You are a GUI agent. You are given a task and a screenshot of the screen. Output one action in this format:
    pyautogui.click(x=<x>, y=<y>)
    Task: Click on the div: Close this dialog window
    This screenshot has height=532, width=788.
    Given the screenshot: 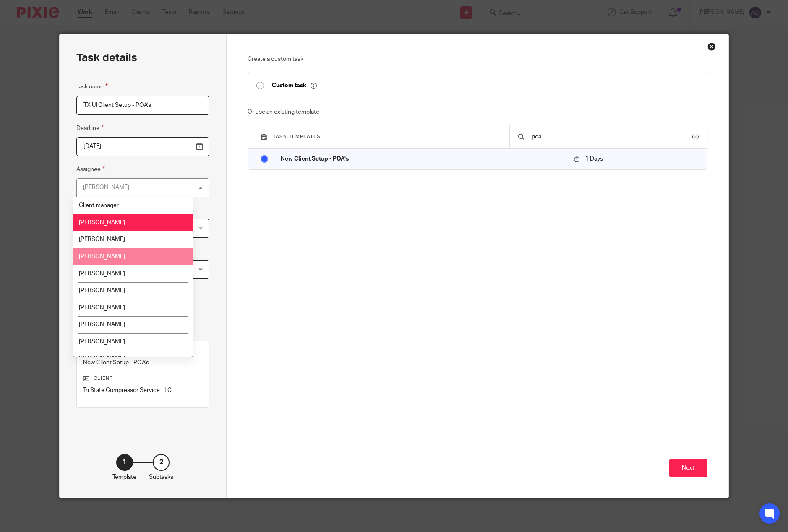 What is the action you would take?
    pyautogui.click(x=712, y=47)
    